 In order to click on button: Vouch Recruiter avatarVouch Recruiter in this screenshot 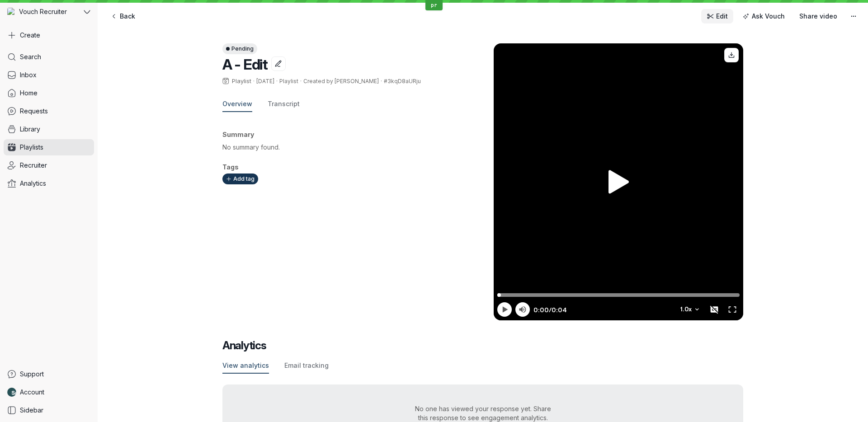, I will do `click(49, 11)`.